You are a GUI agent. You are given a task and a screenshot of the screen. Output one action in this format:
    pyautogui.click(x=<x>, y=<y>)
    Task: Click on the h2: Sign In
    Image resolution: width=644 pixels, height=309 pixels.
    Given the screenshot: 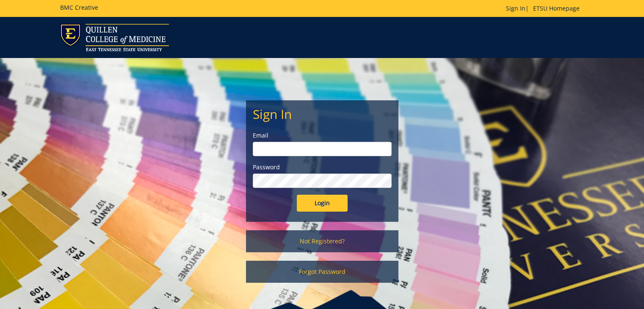 What is the action you would take?
    pyautogui.click(x=322, y=114)
    